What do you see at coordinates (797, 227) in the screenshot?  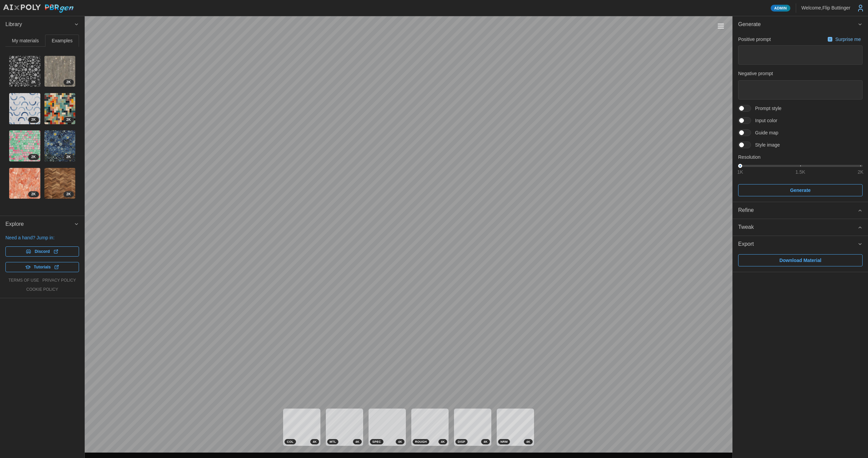 I see `span: Tweak` at bounding box center [797, 227].